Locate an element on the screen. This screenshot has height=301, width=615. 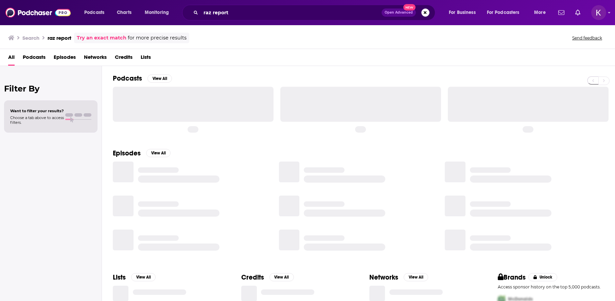
a: Credits is located at coordinates (124, 58).